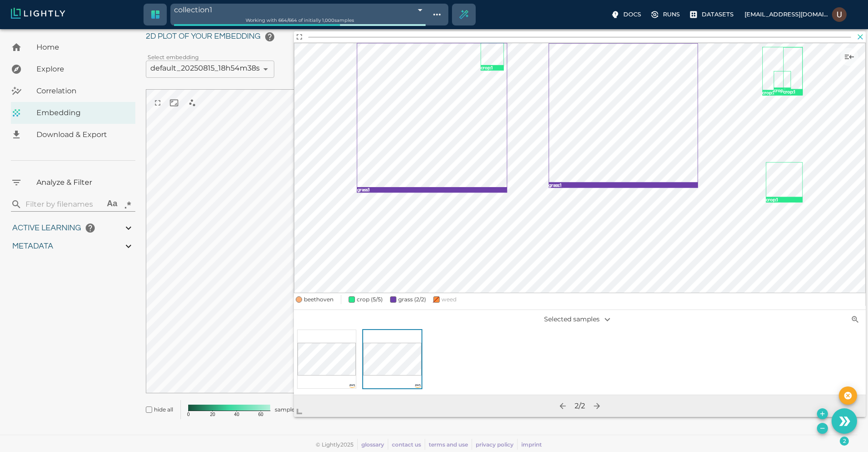  I want to click on span: Download & Export, so click(82, 135).